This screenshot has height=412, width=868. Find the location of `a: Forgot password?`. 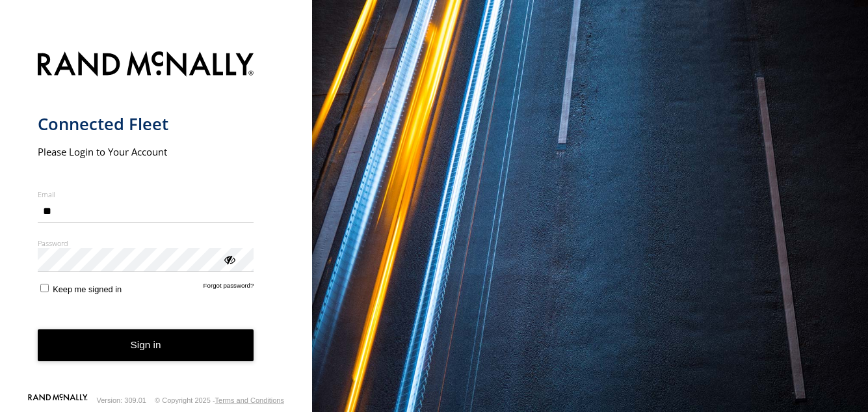

a: Forgot password? is located at coordinates (229, 288).